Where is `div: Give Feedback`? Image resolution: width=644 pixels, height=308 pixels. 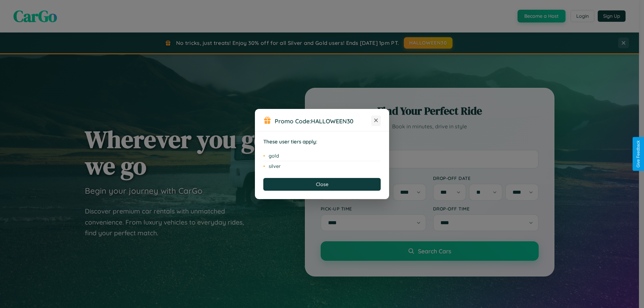 div: Give Feedback is located at coordinates (639, 154).